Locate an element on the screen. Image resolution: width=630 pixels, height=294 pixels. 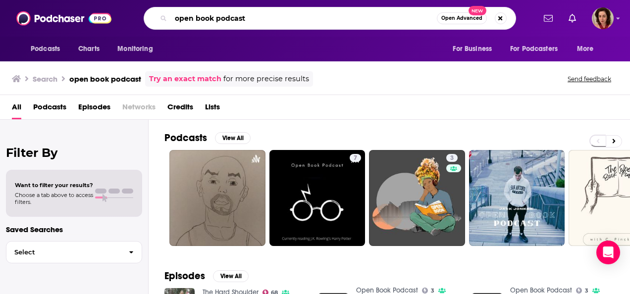
span: For Podcasters is located at coordinates (534, 49).